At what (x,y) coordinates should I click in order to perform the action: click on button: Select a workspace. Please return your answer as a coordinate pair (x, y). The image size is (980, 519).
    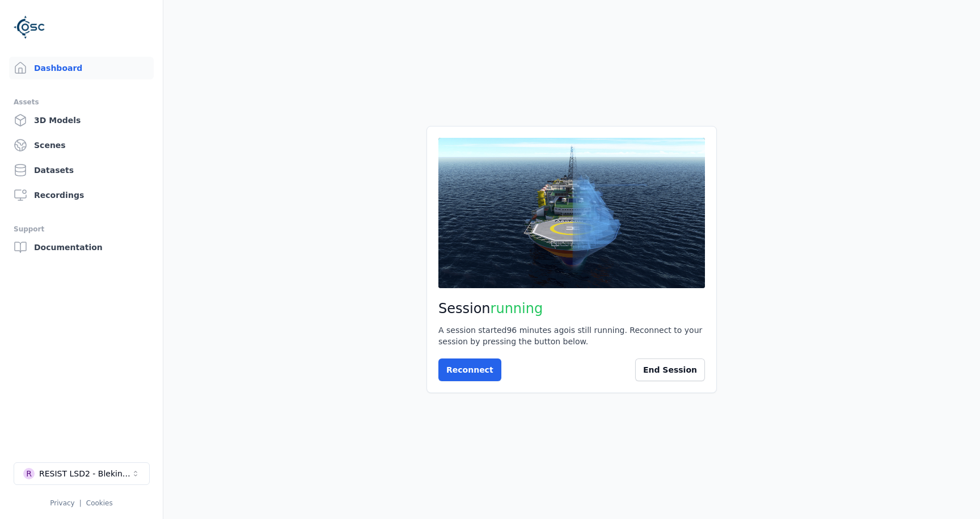
    Looking at the image, I should click on (82, 473).